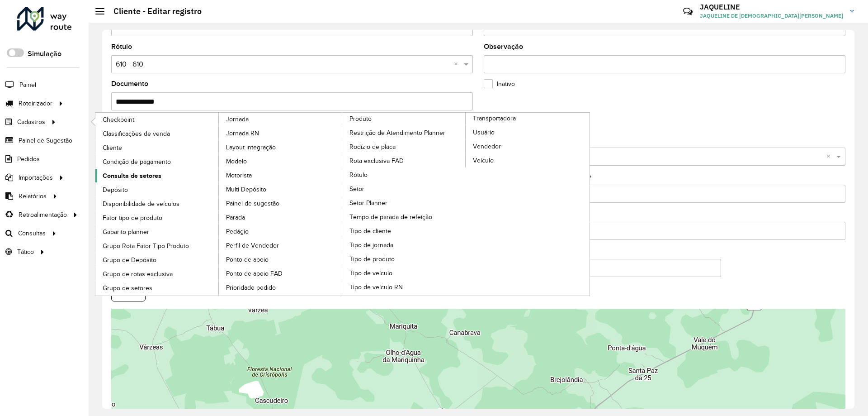 The image size is (868, 416). Describe the element at coordinates (391, 216) in the screenshot. I see `span: Tempo de parada de refeição` at that location.